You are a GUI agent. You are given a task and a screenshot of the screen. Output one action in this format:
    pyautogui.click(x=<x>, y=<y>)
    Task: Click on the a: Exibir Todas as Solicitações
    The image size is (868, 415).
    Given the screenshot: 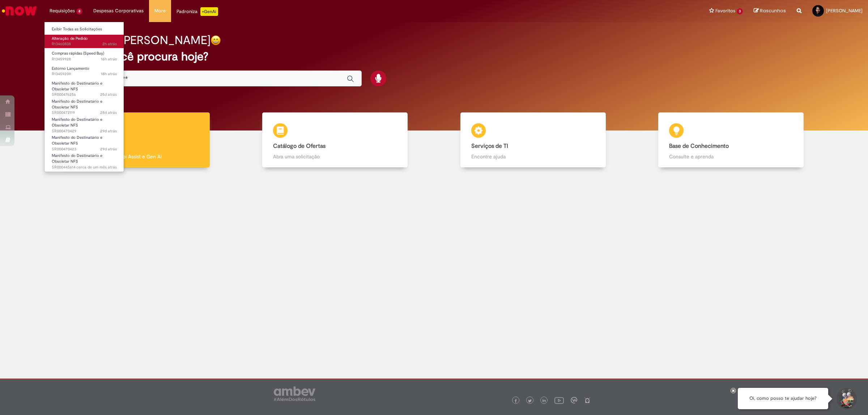 What is the action you would take?
    pyautogui.click(x=84, y=29)
    